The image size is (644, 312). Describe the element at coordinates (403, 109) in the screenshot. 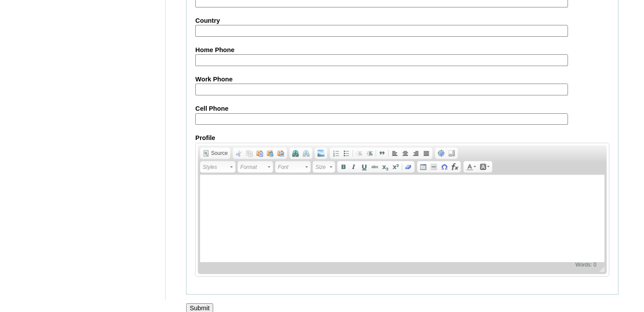

I see `label: Cell Phone` at that location.